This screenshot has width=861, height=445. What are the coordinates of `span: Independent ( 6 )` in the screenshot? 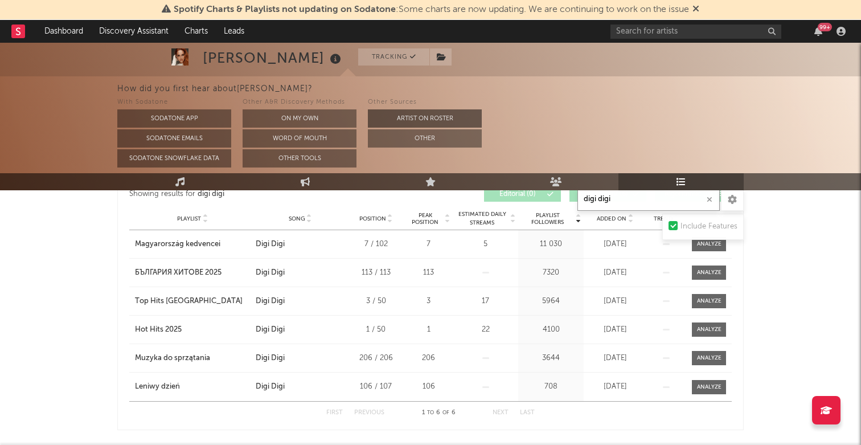 It's located at (603, 194).